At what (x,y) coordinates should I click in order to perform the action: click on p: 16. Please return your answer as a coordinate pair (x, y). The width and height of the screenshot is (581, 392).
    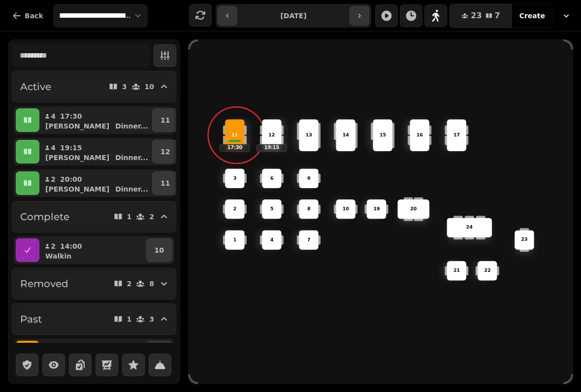
    Looking at the image, I should click on (420, 135).